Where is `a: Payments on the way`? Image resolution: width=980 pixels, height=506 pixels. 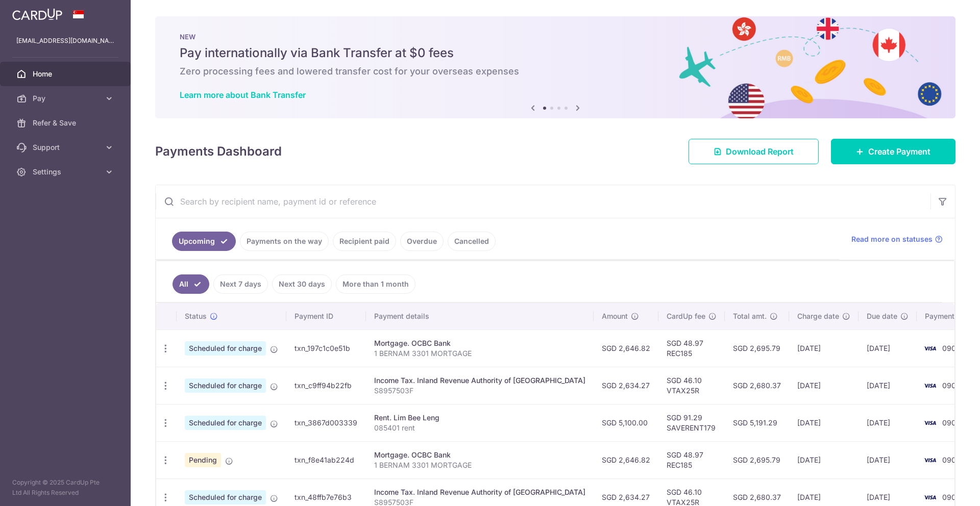 a: Payments on the way is located at coordinates (284, 241).